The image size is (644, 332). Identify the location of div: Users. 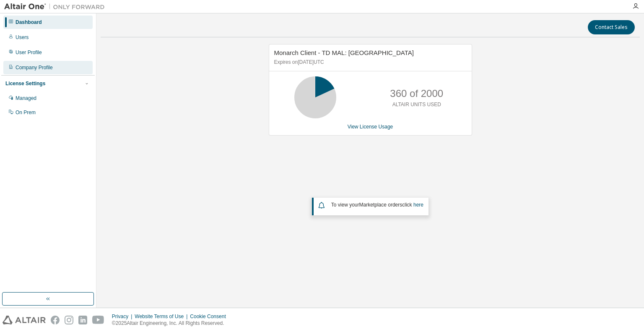
(22, 37).